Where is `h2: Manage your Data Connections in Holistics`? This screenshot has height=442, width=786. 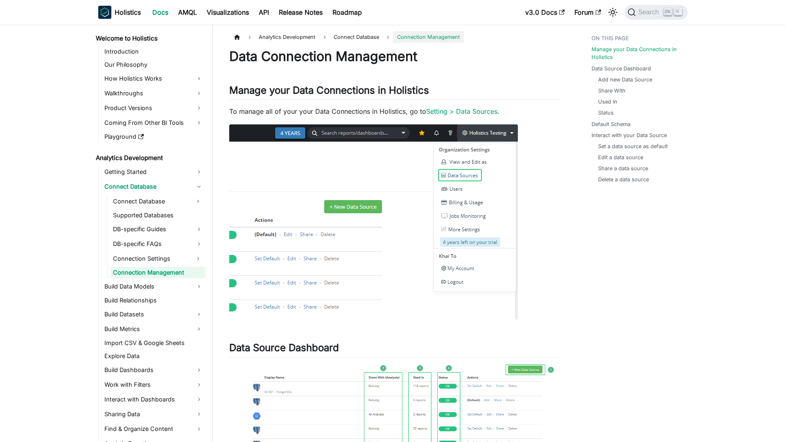
h2: Manage your Data Connections in Holistics is located at coordinates (394, 92).